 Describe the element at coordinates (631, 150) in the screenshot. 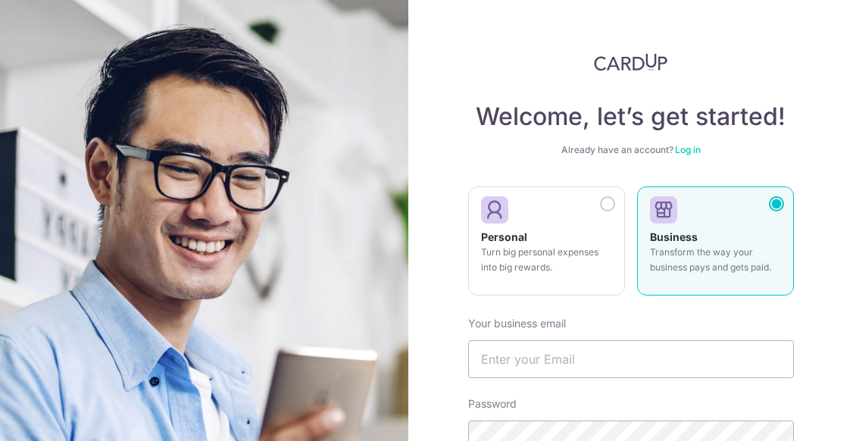

I see `div: Already have an account?` at that location.